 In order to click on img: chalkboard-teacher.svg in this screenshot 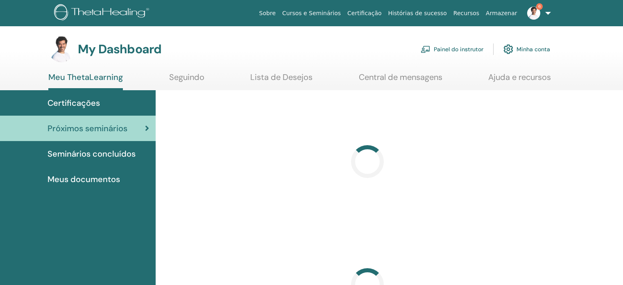, I will do `click(425, 49)`.